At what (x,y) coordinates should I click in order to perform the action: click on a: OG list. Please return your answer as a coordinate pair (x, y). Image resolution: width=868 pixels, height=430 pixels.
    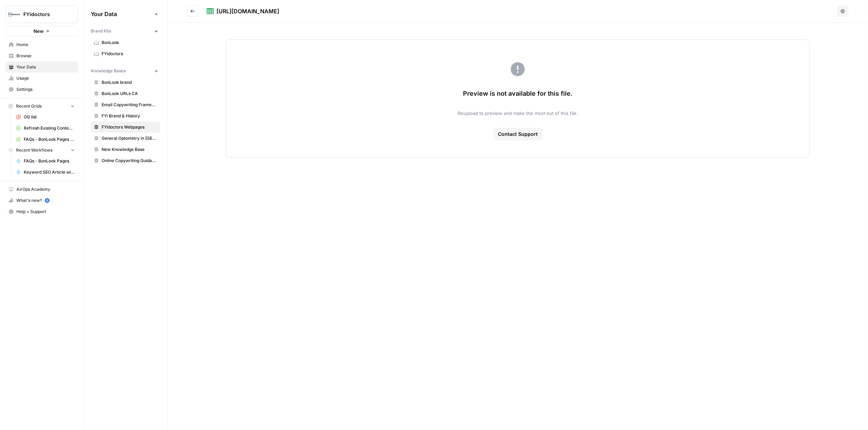
    Looking at the image, I should click on (46, 117).